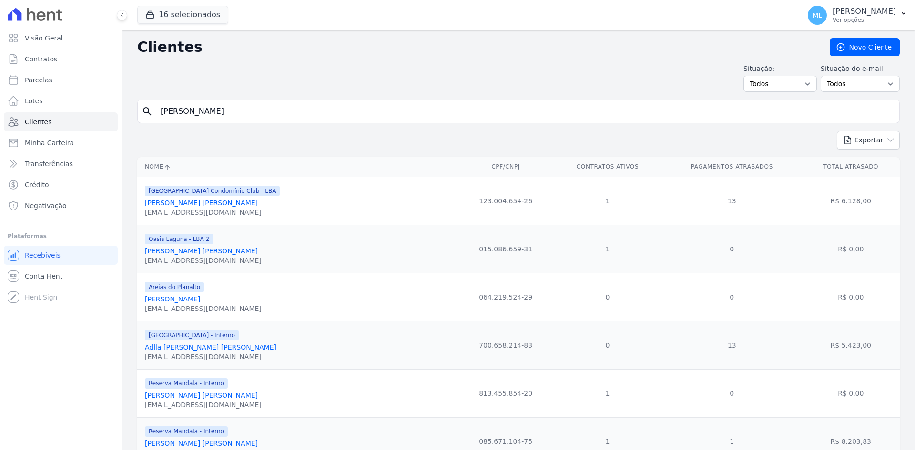 Image resolution: width=915 pixels, height=450 pixels. I want to click on a: Novo Cliente, so click(864, 47).